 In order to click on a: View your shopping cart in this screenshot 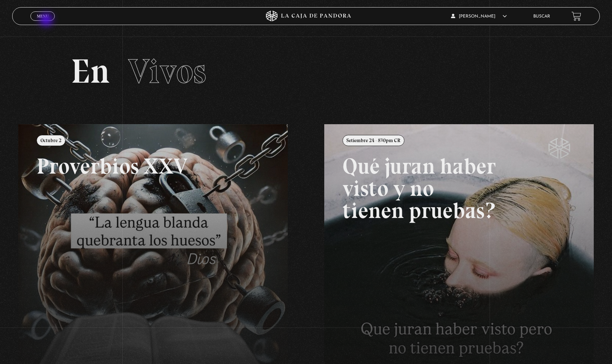, I will do `click(576, 16)`.